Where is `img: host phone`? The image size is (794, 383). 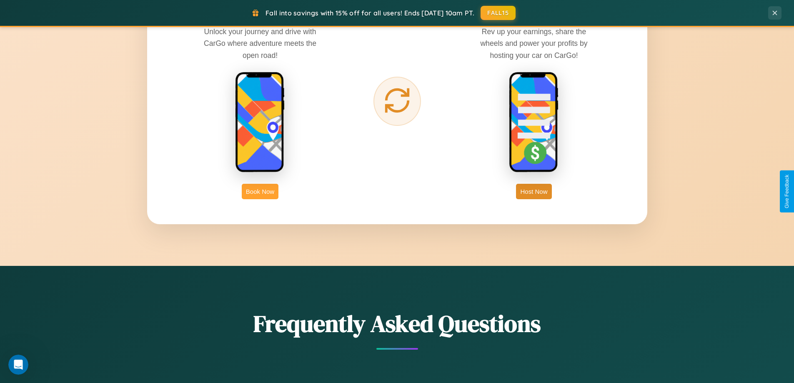 img: host phone is located at coordinates (534, 123).